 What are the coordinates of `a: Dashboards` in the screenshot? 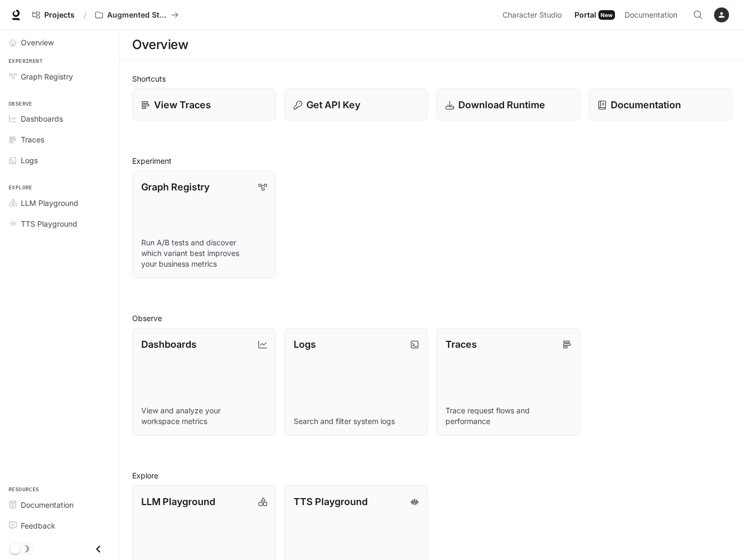 It's located at (59, 118).